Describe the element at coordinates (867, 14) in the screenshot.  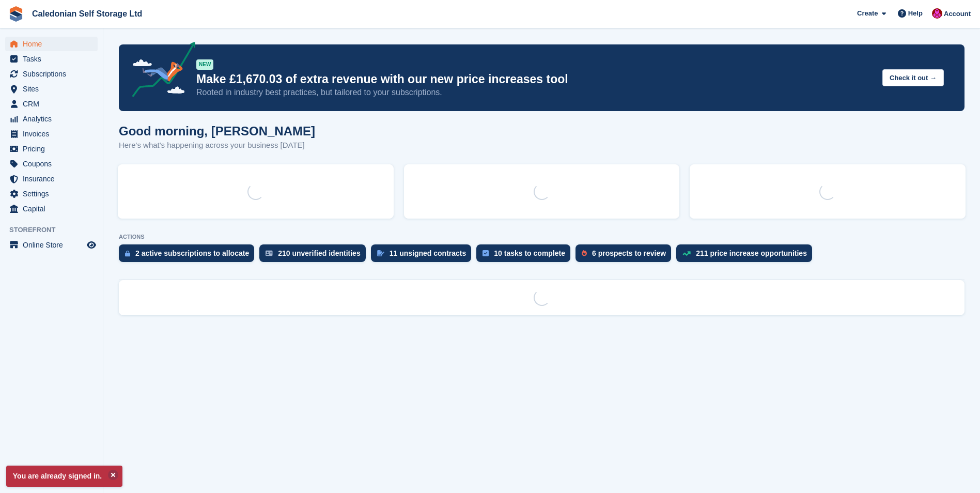
I see `span: Create` at that location.